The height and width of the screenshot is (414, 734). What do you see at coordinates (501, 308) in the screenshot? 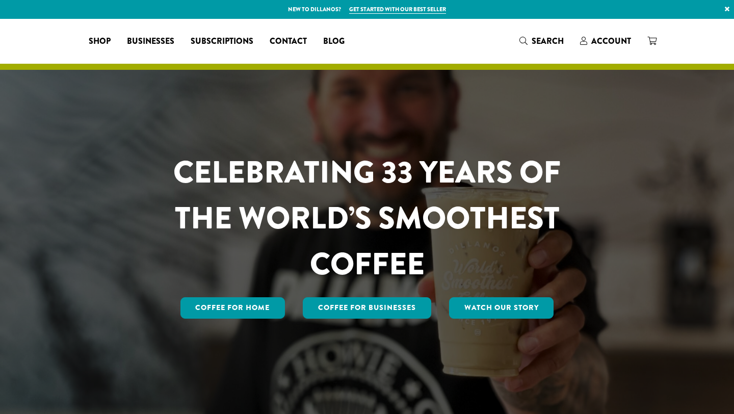
I see `a: Watch Our Story` at bounding box center [501, 308].